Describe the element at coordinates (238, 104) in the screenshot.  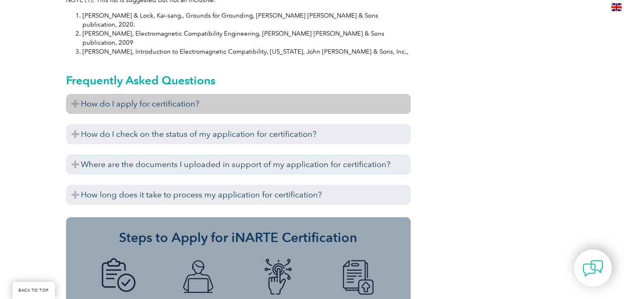
I see `h3: How do I apply for certification?` at that location.